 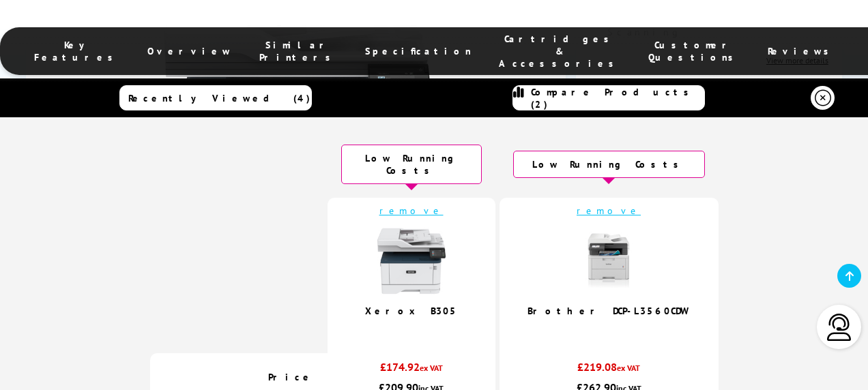 What do you see at coordinates (412, 311) in the screenshot?
I see `a: Xerox B305` at bounding box center [412, 311].